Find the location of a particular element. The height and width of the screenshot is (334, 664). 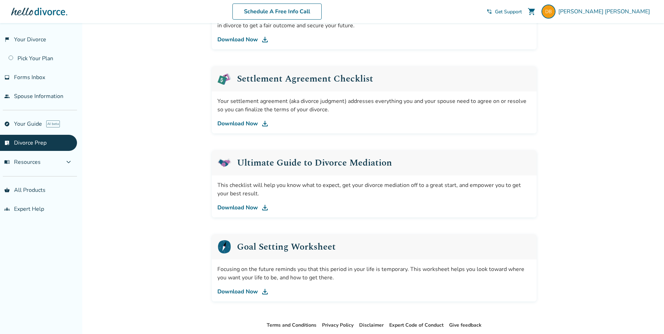

span: shopping_cart is located at coordinates (531, 12).